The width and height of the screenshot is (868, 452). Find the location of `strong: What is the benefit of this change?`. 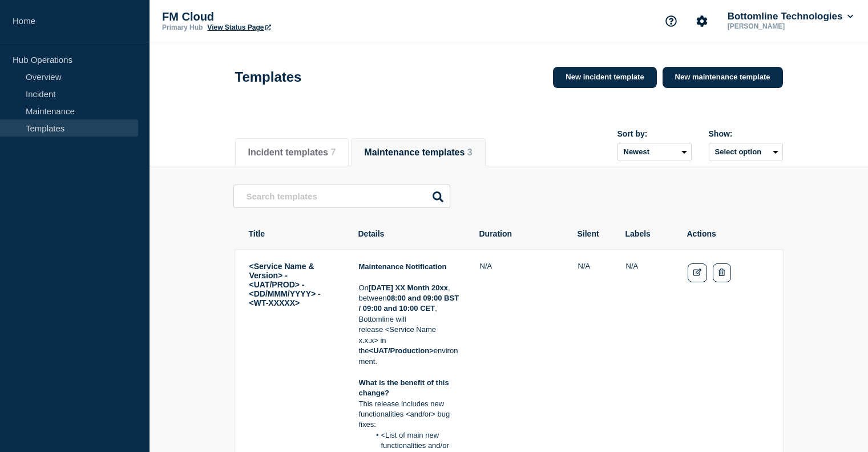

strong: What is the benefit of this change? is located at coordinates (405, 387).